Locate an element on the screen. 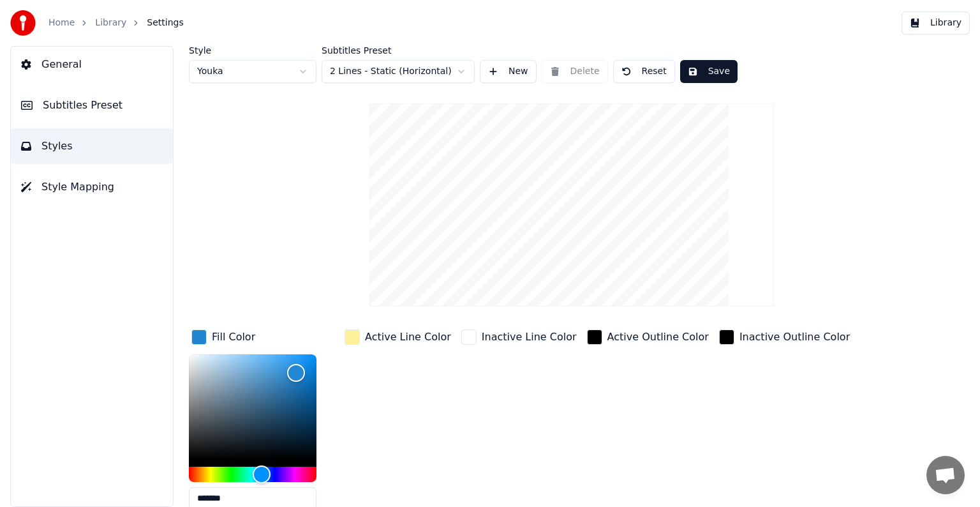  button: Save is located at coordinates (709, 71).